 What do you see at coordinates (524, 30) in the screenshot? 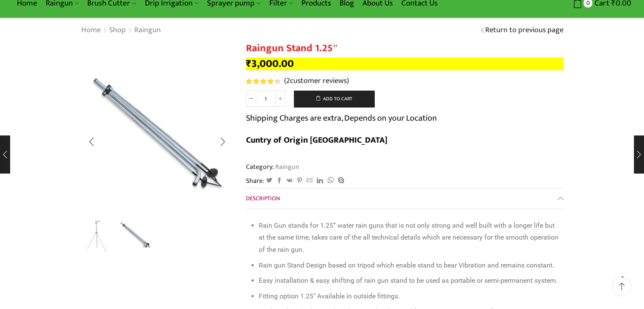
I see `a: Return to previous page` at bounding box center [524, 30].